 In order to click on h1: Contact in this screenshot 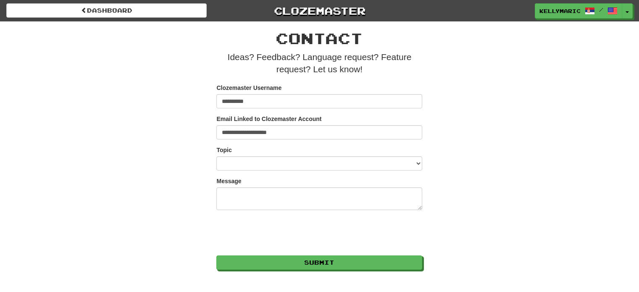, I will do `click(319, 38)`.